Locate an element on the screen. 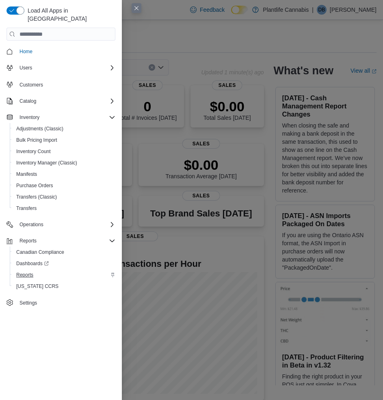  button: Bulk Pricing Import is located at coordinates (64, 140).